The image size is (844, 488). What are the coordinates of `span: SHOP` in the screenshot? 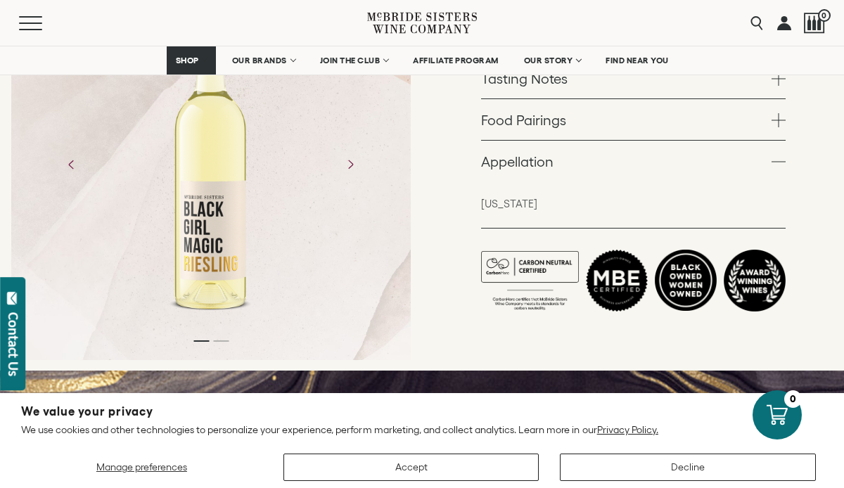 It's located at (188, 61).